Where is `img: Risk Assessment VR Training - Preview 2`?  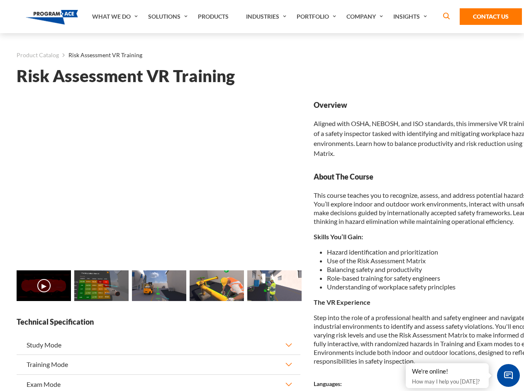 img: Risk Assessment VR Training - Preview 2 is located at coordinates (159, 286).